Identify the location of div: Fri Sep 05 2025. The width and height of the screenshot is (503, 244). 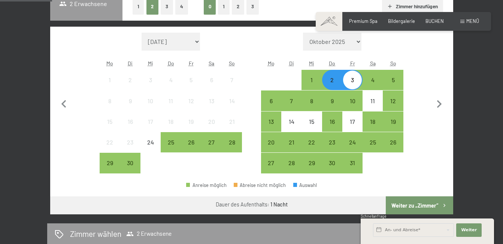
(191, 80).